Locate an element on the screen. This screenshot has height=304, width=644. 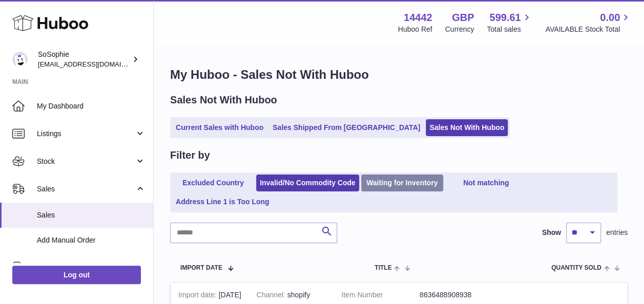
span: Total sales is located at coordinates (509, 29).